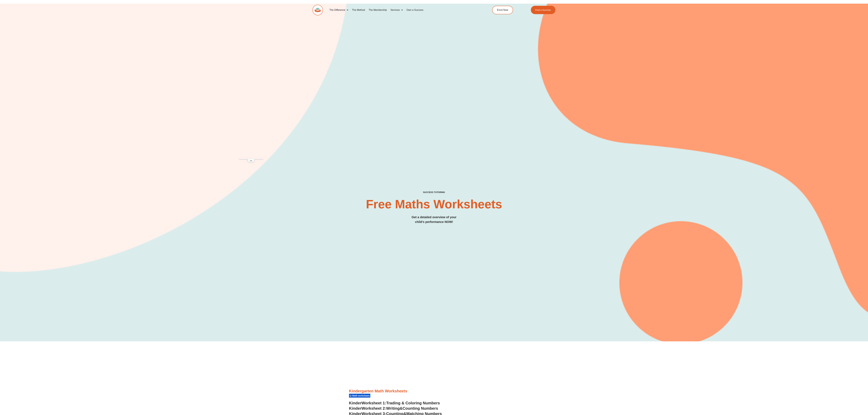 The image size is (868, 415). What do you see at coordinates (358, 10) in the screenshot?
I see `a: The Method` at bounding box center [358, 10].